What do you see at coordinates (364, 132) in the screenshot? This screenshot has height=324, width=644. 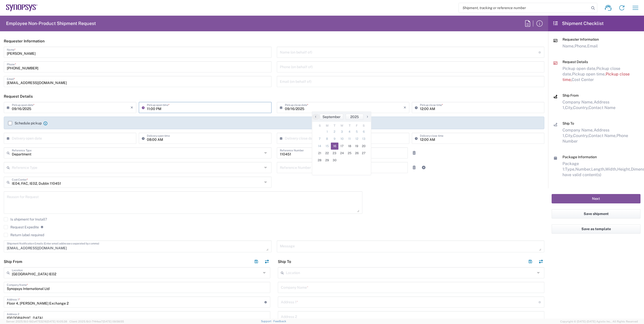 I see `span: 6` at bounding box center [364, 132].